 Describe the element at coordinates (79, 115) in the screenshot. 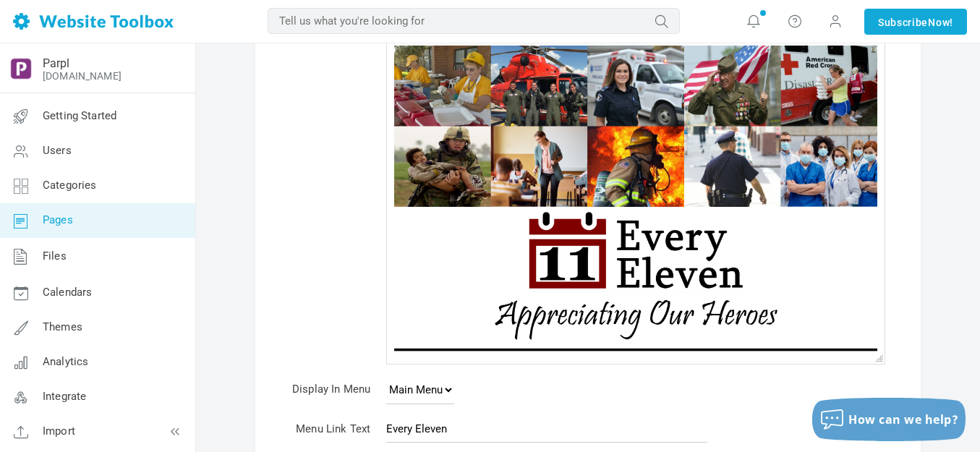

I see `span: Getting Started` at that location.